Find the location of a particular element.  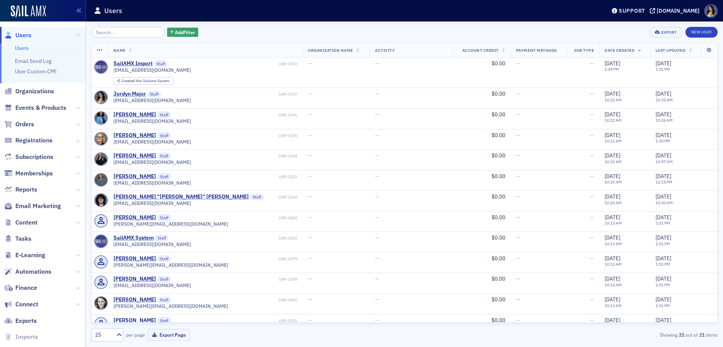

span: Last Updated is located at coordinates (671, 50).